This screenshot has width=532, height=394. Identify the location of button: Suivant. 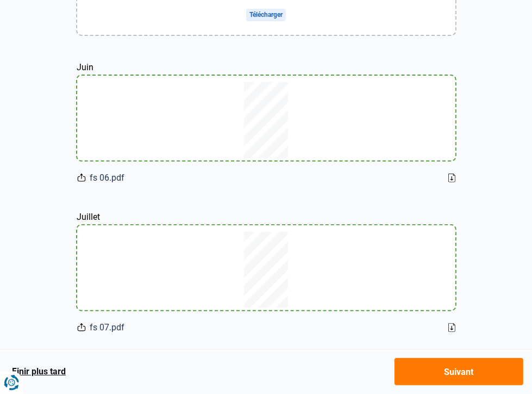
(459, 372).